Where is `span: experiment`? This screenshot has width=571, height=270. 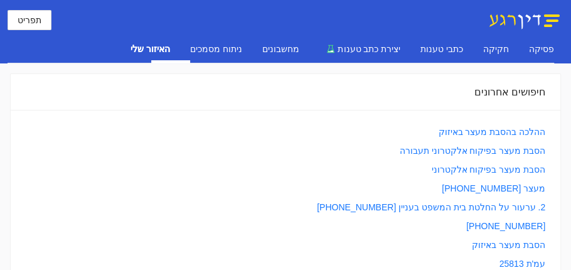
span: experiment is located at coordinates (330, 49).